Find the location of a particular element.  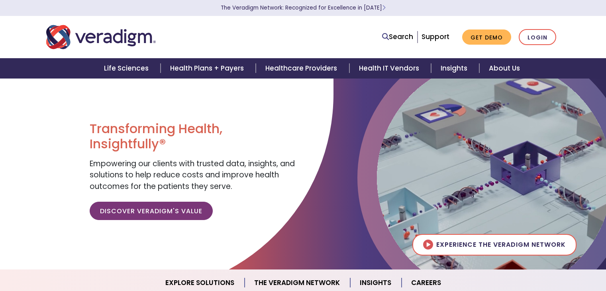

span: Learn More is located at coordinates (383, 8).